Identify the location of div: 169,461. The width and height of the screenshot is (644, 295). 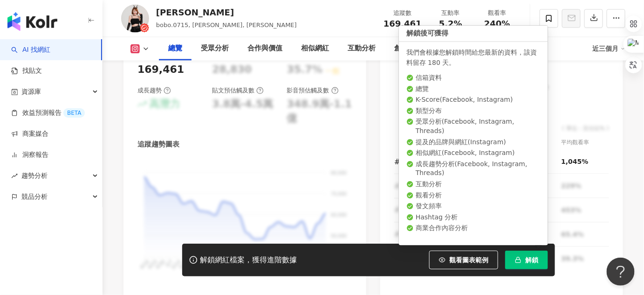
(161, 69).